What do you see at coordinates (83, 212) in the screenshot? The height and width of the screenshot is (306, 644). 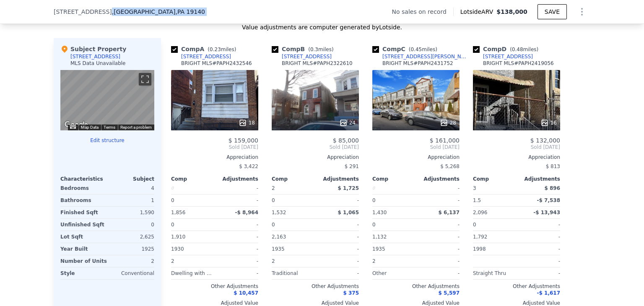 I see `div: Finished Sqft` at bounding box center [83, 212].